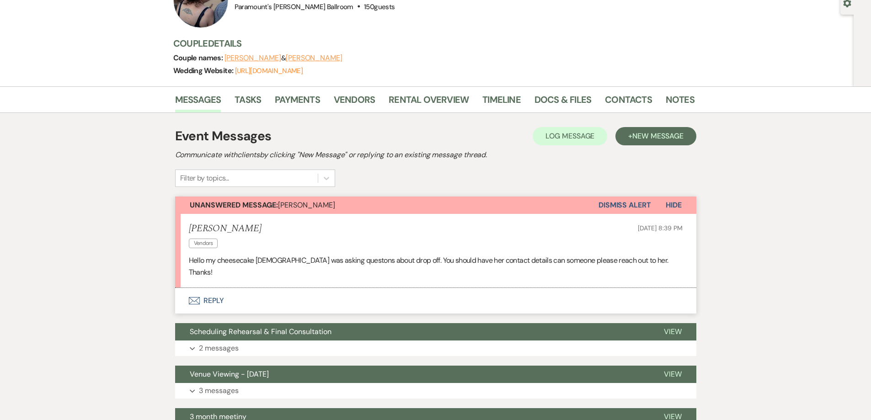  What do you see at coordinates (354, 102) in the screenshot?
I see `a: Vendors` at bounding box center [354, 102].